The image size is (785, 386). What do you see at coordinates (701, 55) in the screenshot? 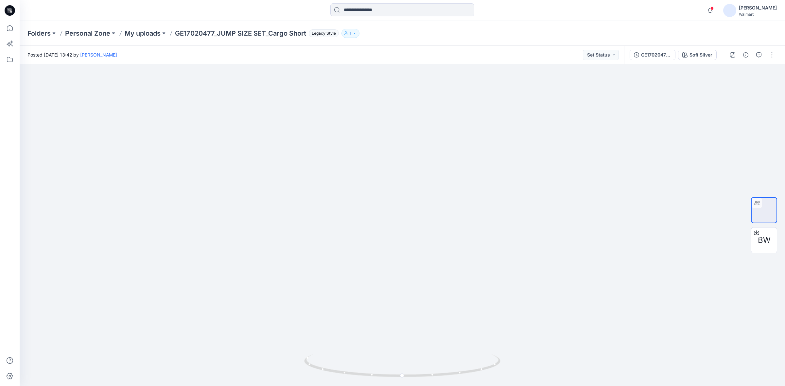
I see `div: Soft Silver` at bounding box center [701, 55].